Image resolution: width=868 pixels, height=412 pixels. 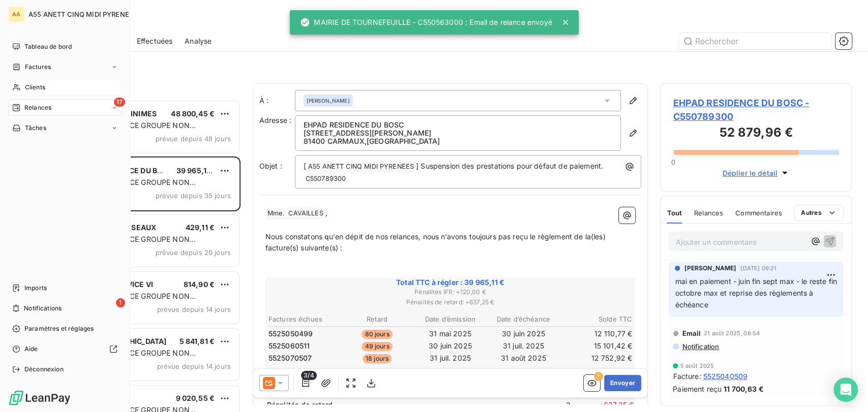 I want to click on span: 9 020,55 €, so click(x=195, y=398).